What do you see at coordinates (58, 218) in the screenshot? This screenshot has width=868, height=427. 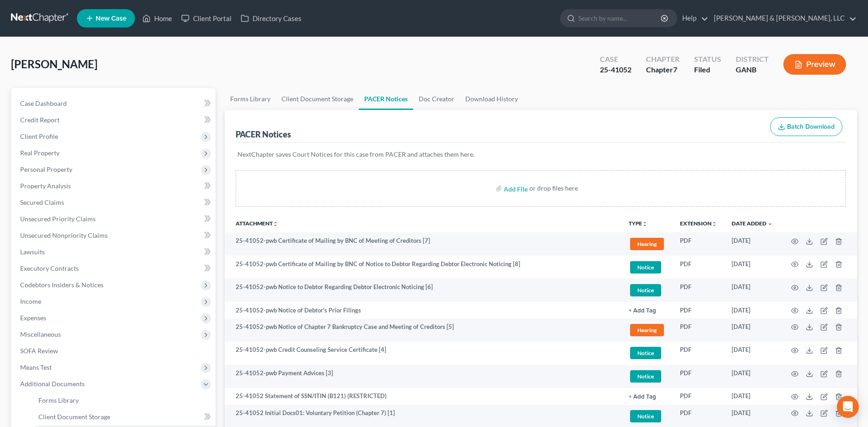 I see `span: Unsecured Priority Claims` at bounding box center [58, 218].